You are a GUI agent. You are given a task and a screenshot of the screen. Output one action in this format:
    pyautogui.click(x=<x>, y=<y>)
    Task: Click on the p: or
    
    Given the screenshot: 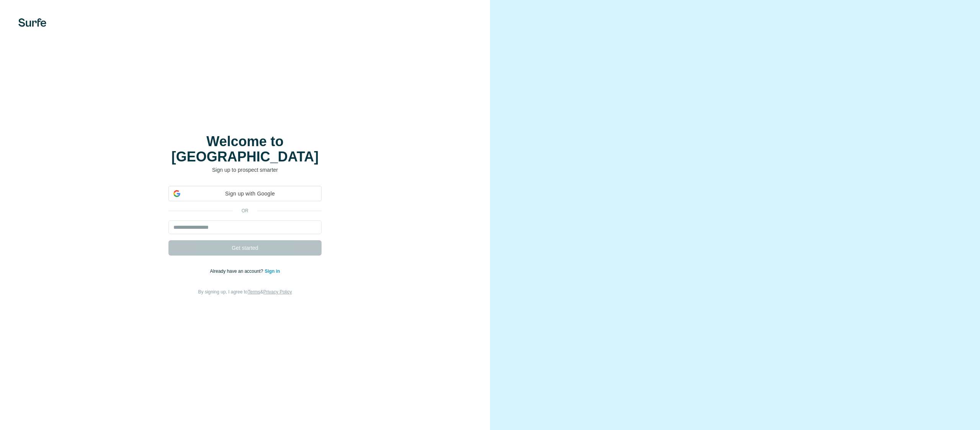 What is the action you would take?
    pyautogui.click(x=245, y=211)
    